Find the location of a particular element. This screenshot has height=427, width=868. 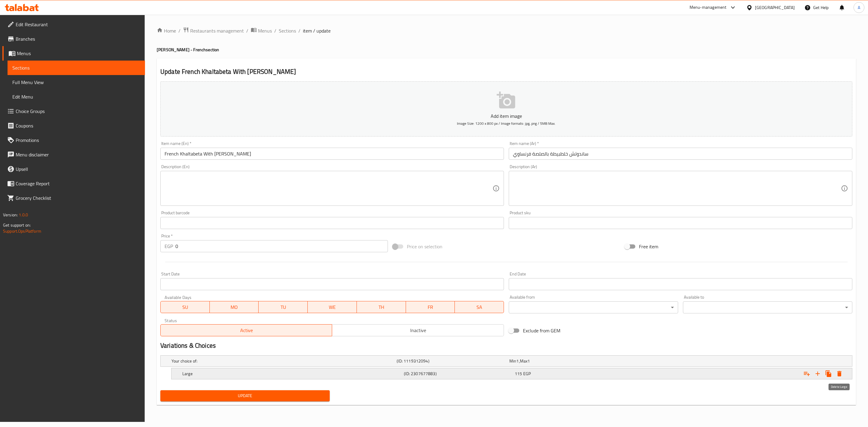

button: WE is located at coordinates (332, 307).